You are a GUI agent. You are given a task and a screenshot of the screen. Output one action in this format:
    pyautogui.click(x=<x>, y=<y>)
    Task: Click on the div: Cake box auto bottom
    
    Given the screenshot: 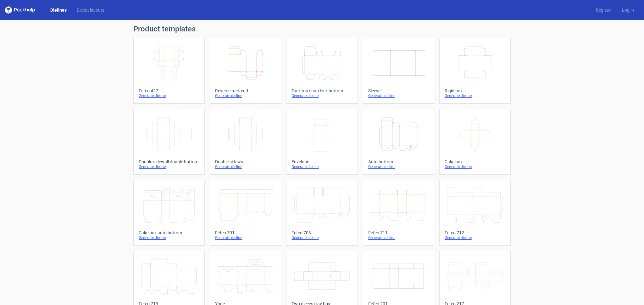 What is the action you would take?
    pyautogui.click(x=169, y=233)
    